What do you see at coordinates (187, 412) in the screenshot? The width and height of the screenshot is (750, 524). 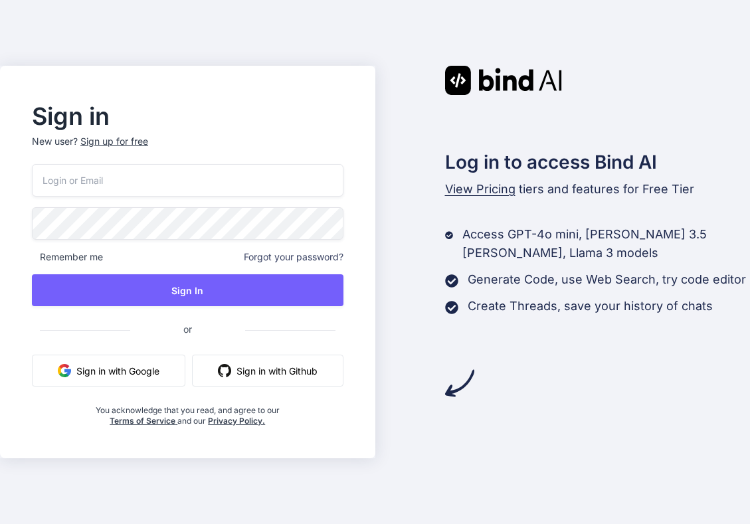 I see `div: You acknowledge that you read, and agree to our and our` at bounding box center [187, 412].